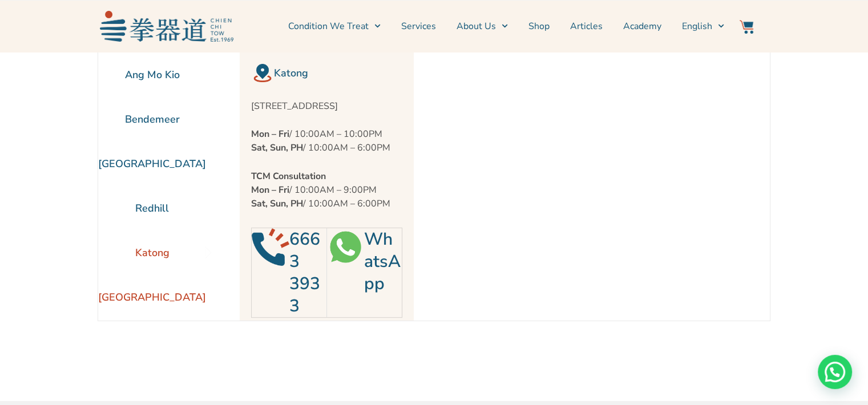 This screenshot has height=405, width=868. Describe the element at coordinates (326, 141) in the screenshot. I see `p: / 10:00AM – 10:00PM / 10:00AM – 6:00PM` at that location.